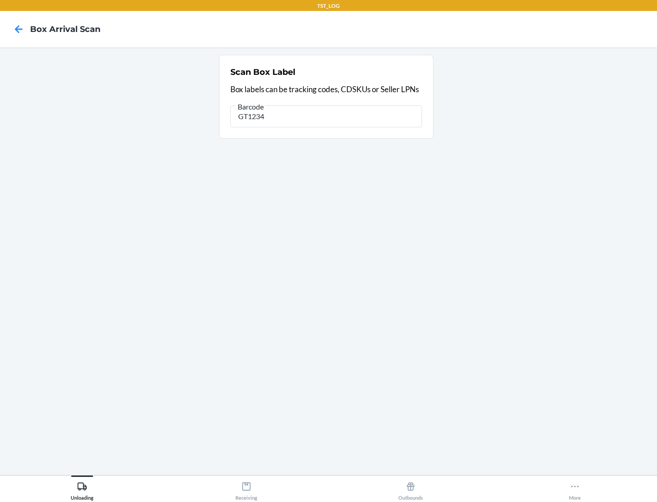  What do you see at coordinates (247, 489) in the screenshot?
I see `div: Receiving` at bounding box center [247, 489].